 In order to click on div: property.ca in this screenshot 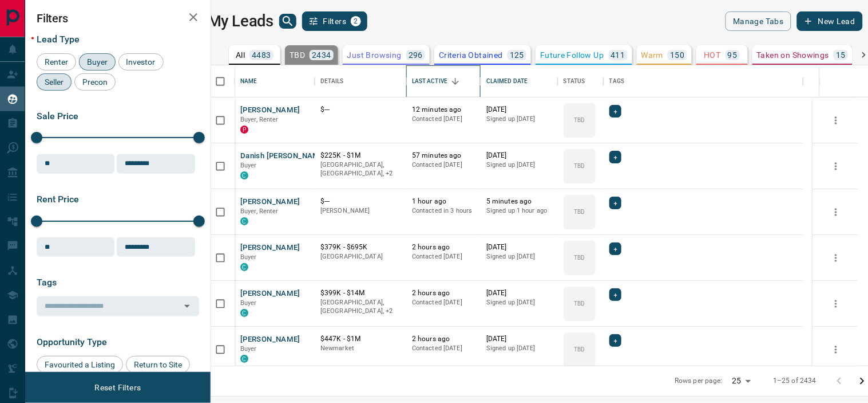, I will do `click(245, 129)`.